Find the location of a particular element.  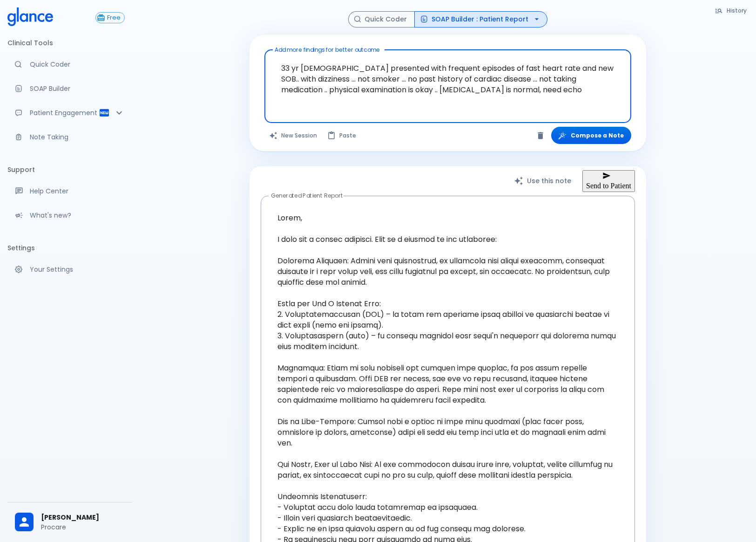

a: Moramiz: Find ICD10AM codes instantly is located at coordinates (70, 64).